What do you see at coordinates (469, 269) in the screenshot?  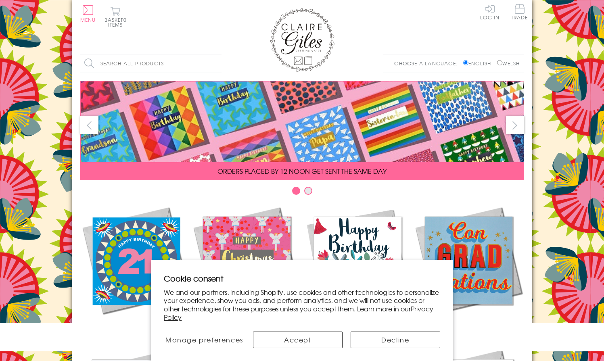 I see `a: Academic` at bounding box center [469, 269].